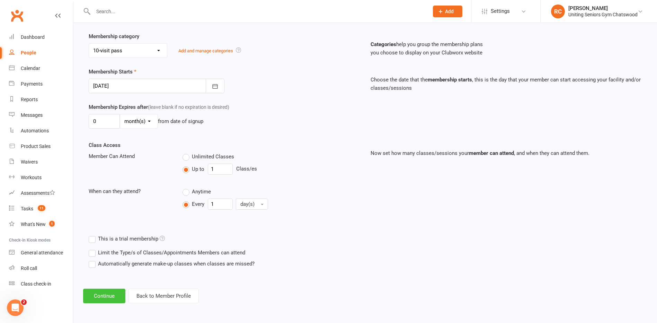 This screenshot has height=323, width=657. What do you see at coordinates (29, 162) in the screenshot?
I see `div: Waivers` at bounding box center [29, 162].